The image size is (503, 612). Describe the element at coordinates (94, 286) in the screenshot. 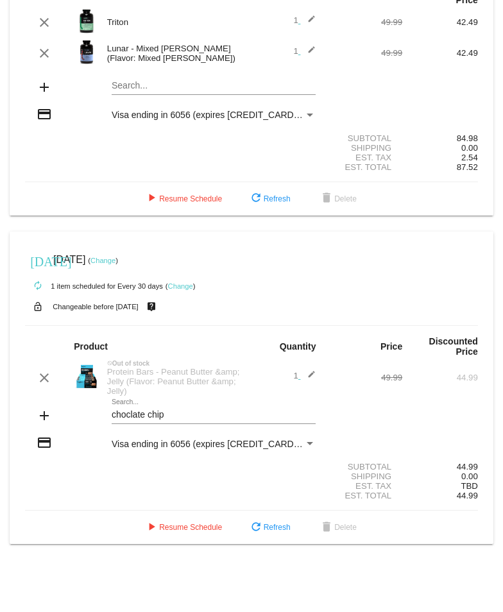

I see `small: 1 item scheduled for Every 30 days` at that location.